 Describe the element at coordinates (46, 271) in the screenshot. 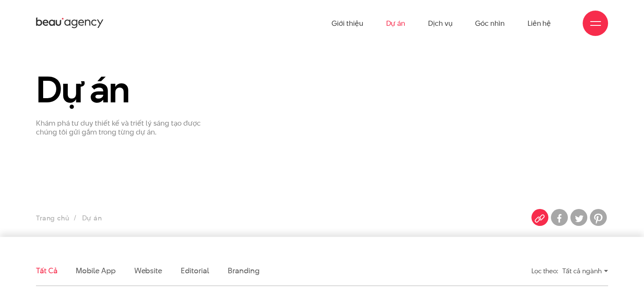

I see `a: Tất cả` at that location.